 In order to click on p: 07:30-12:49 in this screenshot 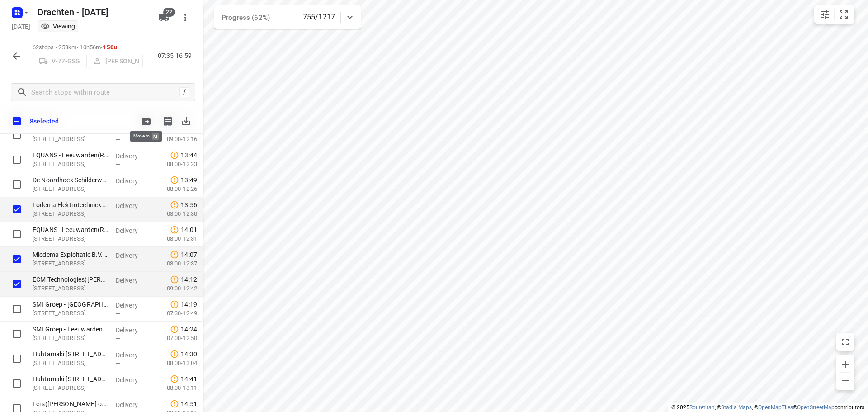, I will do `click(174, 314)`.